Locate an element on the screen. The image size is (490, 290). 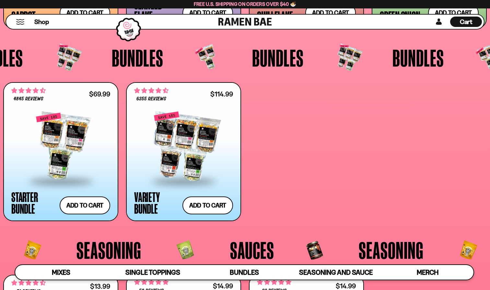
span: 4.83 stars is located at coordinates (151, 282).